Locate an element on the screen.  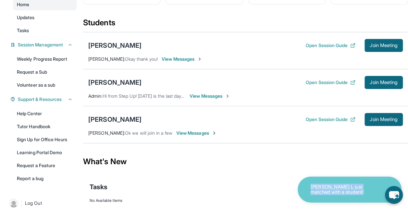
span: Support & Resources is located at coordinates (40, 99).